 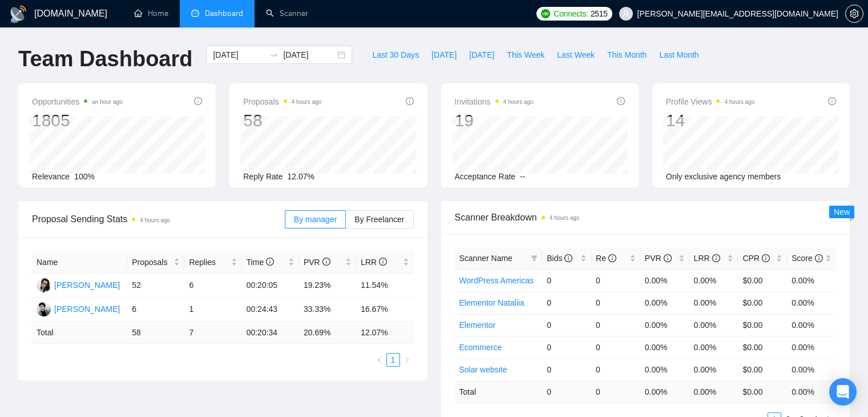 I want to click on img: OK, so click(x=43, y=309).